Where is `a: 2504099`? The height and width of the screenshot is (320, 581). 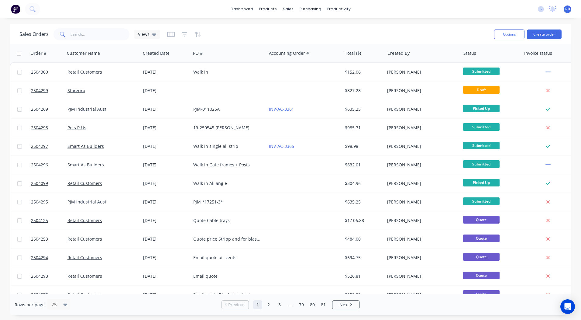
a: 2504099 is located at coordinates (49, 183).